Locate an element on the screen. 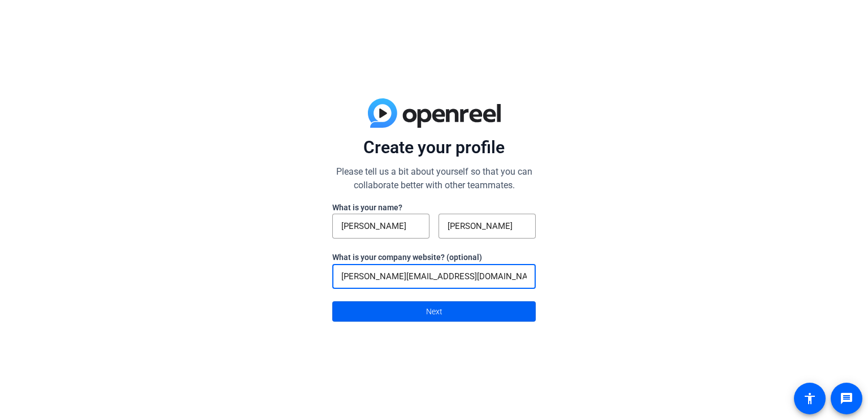  mat-icon: message is located at coordinates (847, 399).